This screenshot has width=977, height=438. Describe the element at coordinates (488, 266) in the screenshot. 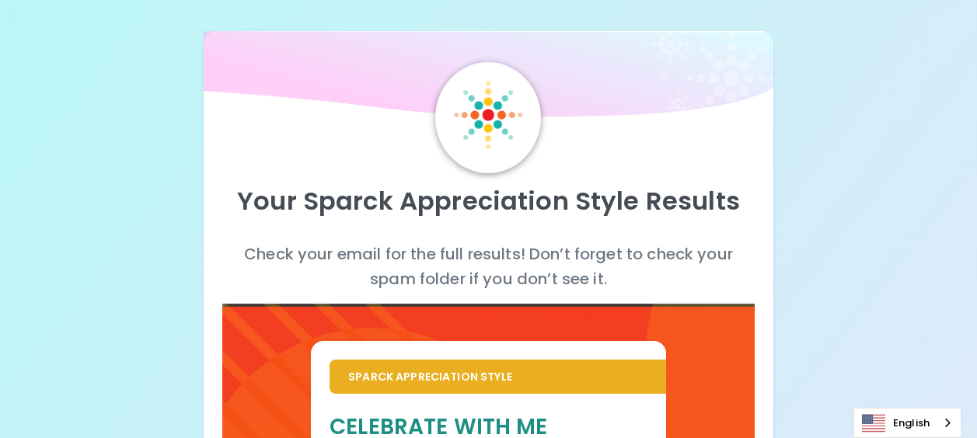

I see `p: Check your email for the full results! Don’t forget to check your spam folder if you don’t see it.` at that location.